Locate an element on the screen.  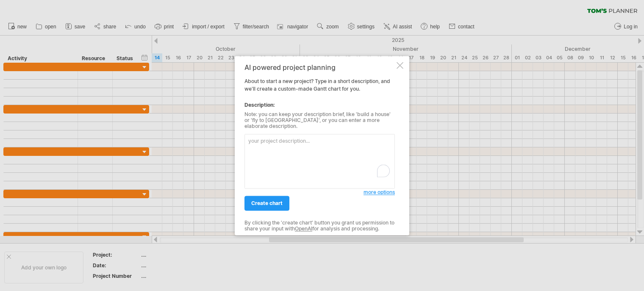
div: AI powered project planning is located at coordinates (320, 67).